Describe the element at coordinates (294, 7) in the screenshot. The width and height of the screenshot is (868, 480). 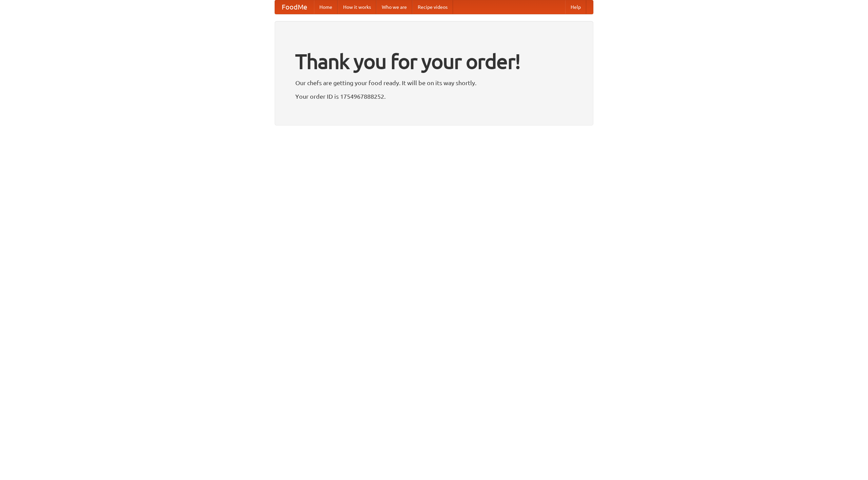
I see `a: FoodMe` at that location.